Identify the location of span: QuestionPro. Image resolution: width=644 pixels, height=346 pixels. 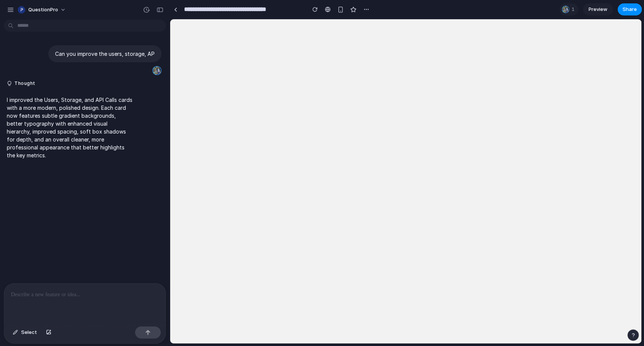
(43, 10).